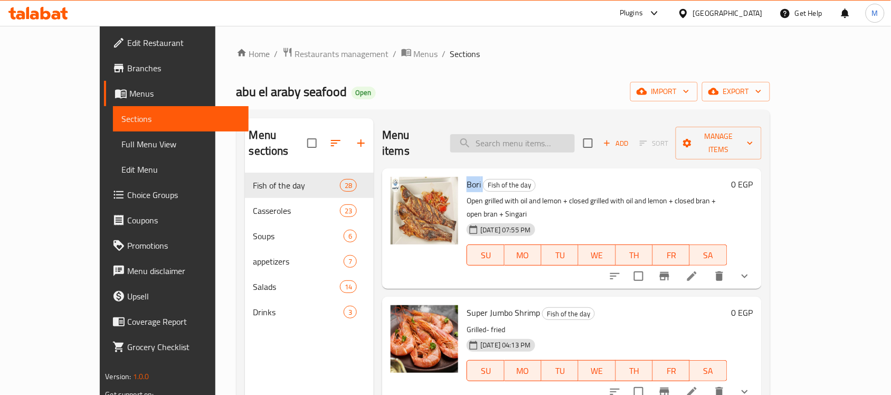  What do you see at coordinates (348, 287) in the screenshot?
I see `span: 14` at bounding box center [348, 287].